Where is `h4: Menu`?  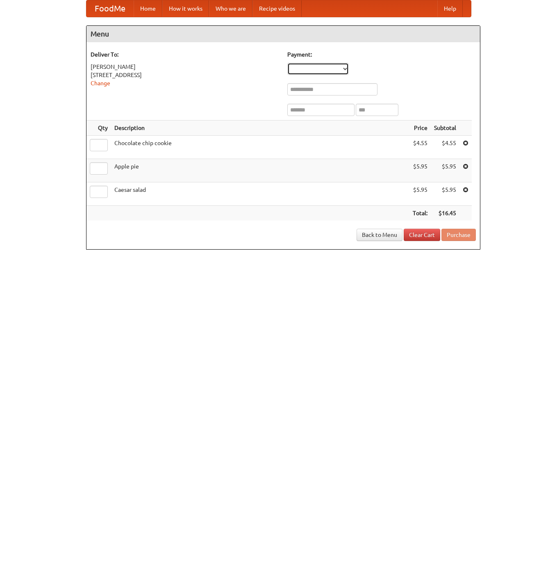 h4: Menu is located at coordinates (283, 34).